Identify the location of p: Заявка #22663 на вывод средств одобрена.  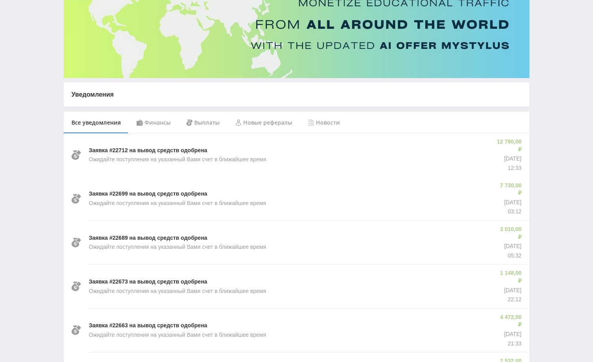
(148, 326).